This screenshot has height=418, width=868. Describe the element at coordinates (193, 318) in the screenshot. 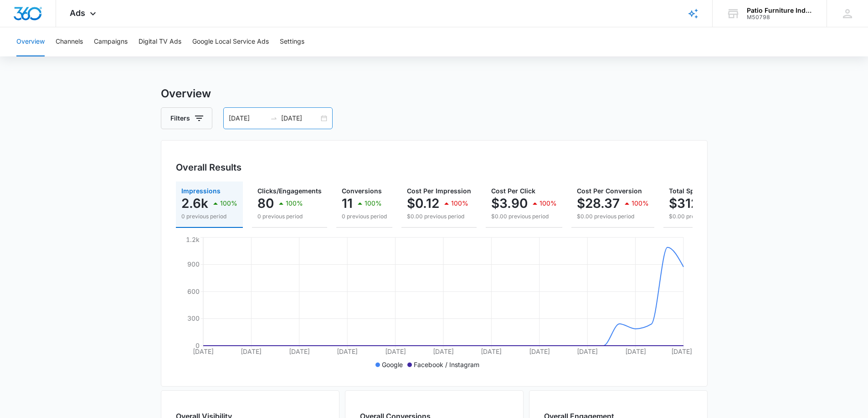

I see `tspan: 300` at that location.